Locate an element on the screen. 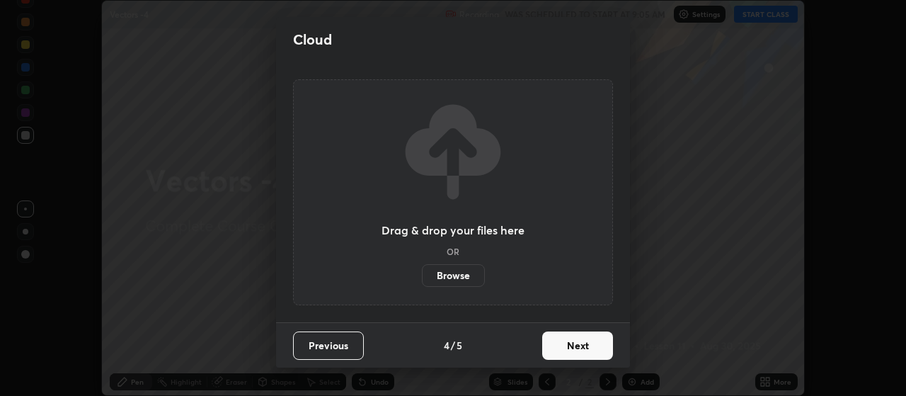 This screenshot has height=396, width=906. button: Next is located at coordinates (577, 345).